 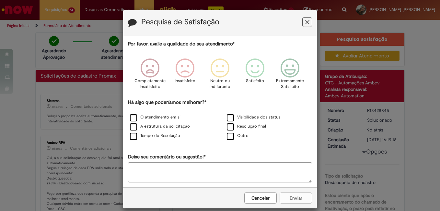 What do you see at coordinates (220, 120) in the screenshot?
I see `div: Há algo que poderíamos melhorar?*` at bounding box center [220, 120].